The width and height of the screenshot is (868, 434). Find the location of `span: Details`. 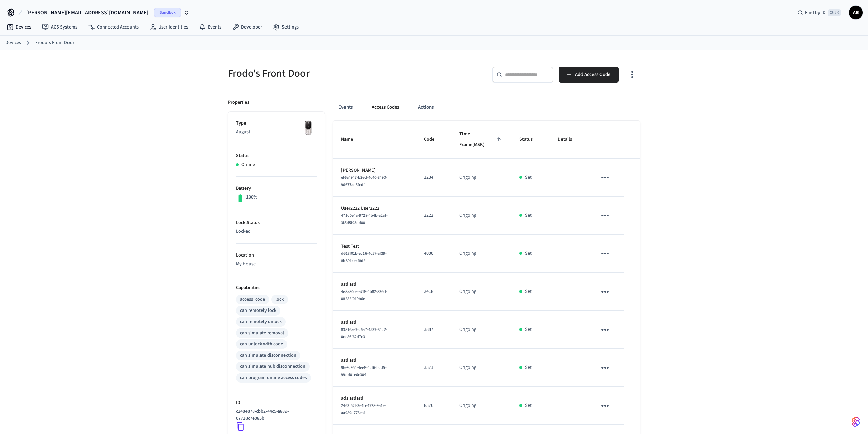

span: Details is located at coordinates (569, 140).